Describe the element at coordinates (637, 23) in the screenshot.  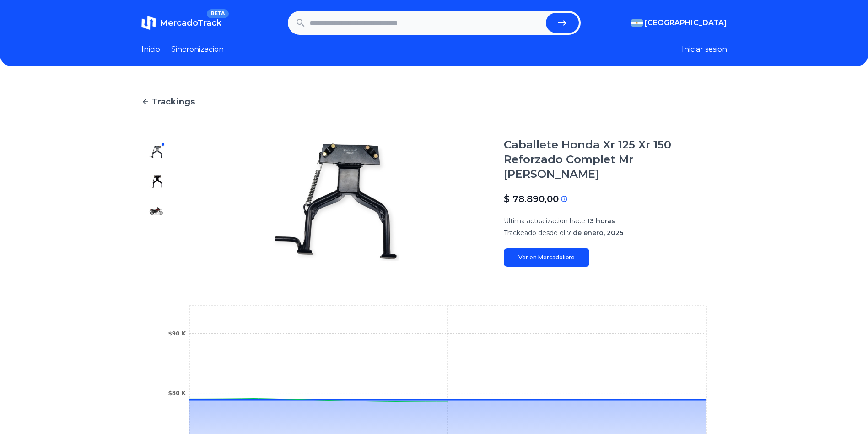
I see `img: Argentina` at that location.